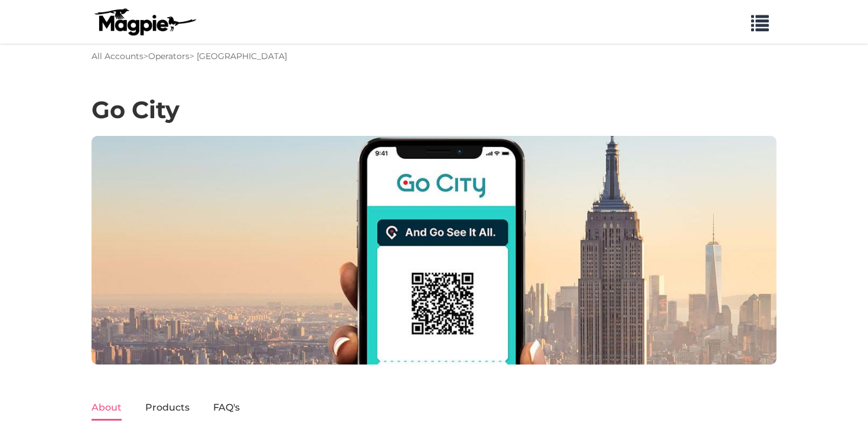  What do you see at coordinates (434, 250) in the screenshot?
I see `img: Go City banner` at bounding box center [434, 250].